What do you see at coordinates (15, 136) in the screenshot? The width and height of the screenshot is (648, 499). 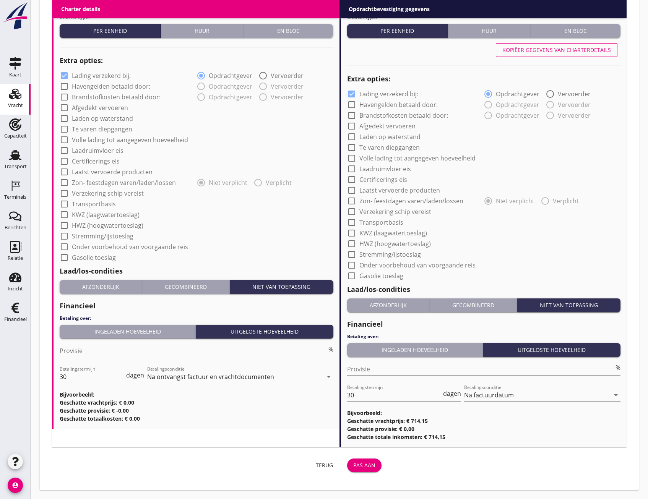 I see `div: Capaciteit` at bounding box center [15, 136].